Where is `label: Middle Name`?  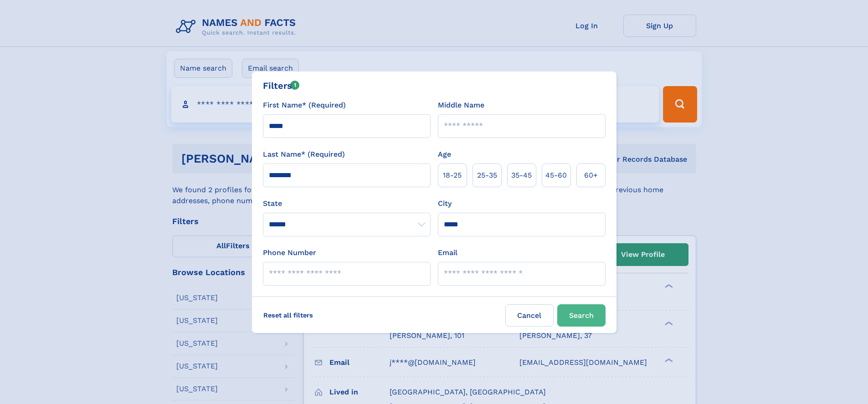
label: Middle Name is located at coordinates (461, 105).